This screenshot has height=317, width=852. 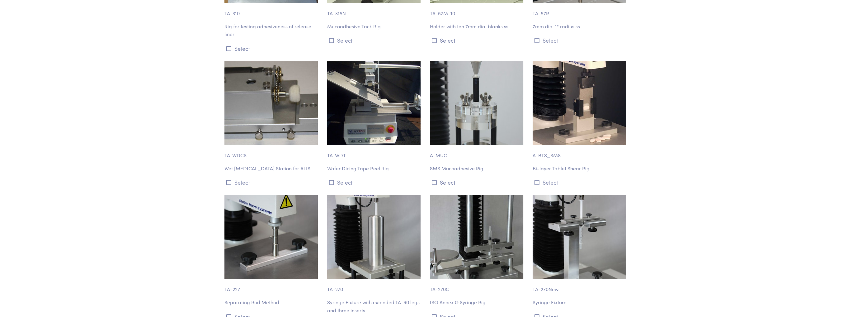 What do you see at coordinates (477, 26) in the screenshot?
I see `p: Holder with ten 7mm dia. blanks ss` at bounding box center [477, 26].